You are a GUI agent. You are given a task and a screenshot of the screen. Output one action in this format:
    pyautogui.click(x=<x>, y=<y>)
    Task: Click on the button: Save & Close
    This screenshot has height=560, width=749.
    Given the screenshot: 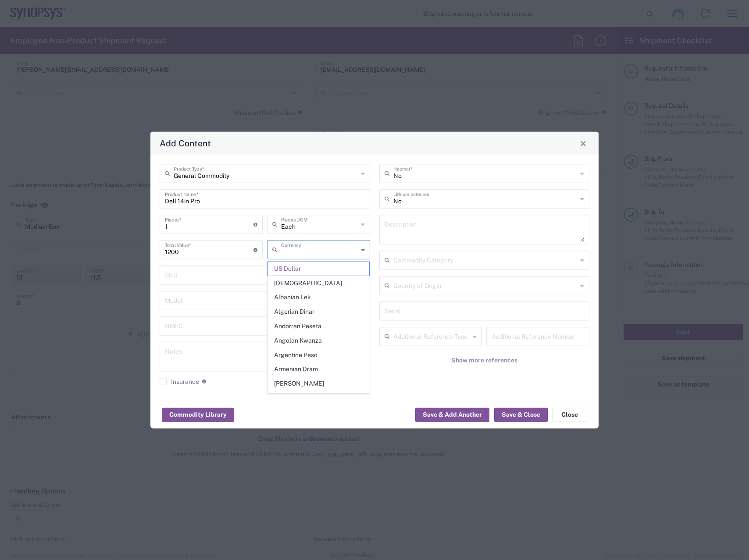 What is the action you would take?
    pyautogui.click(x=521, y=414)
    